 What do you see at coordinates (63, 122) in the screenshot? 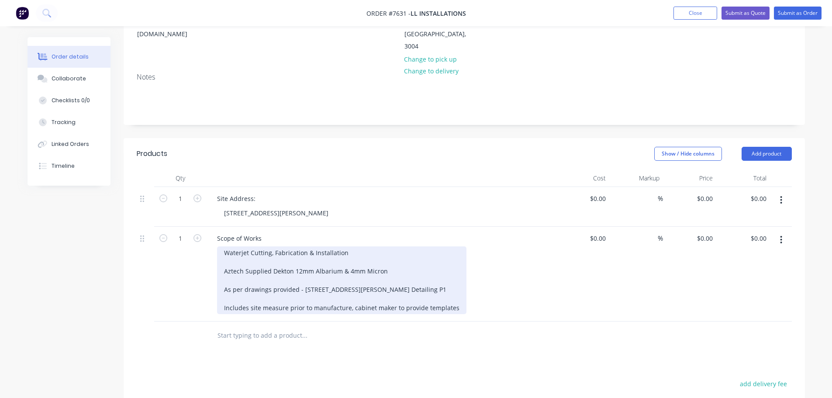
I see `div: Tracking` at bounding box center [63, 122].